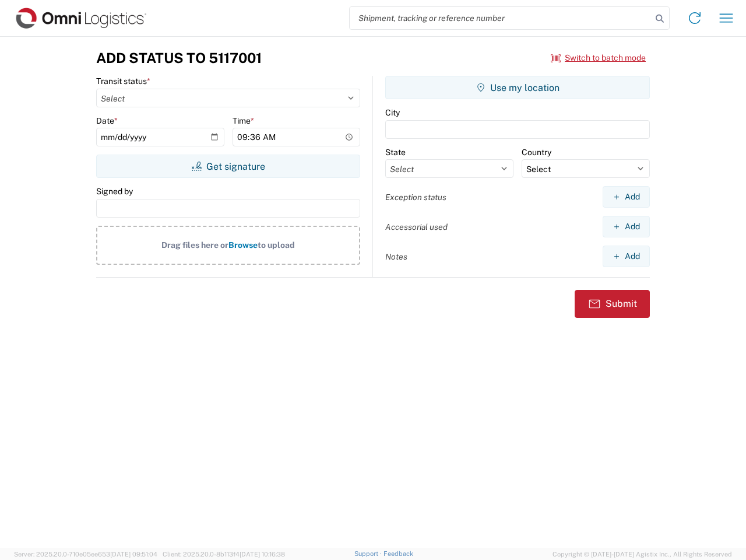 This screenshot has height=560, width=746. What do you see at coordinates (416, 197) in the screenshot?
I see `label: Exception status` at bounding box center [416, 197].